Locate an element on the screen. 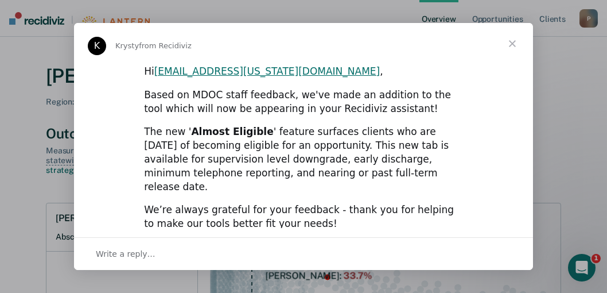 Image resolution: width=607 pixels, height=293 pixels. div: Profile image for Krysty is located at coordinates (97, 46).